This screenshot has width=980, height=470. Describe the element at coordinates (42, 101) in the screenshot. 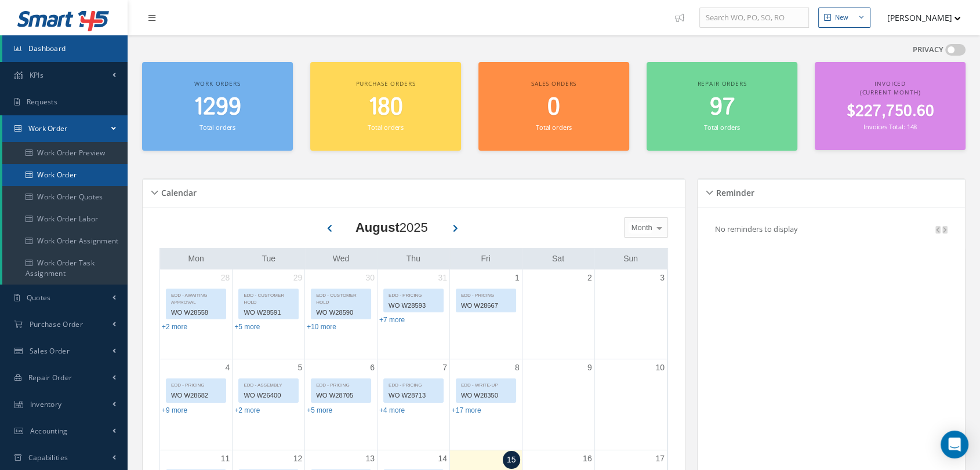

I see `span: Requests` at that location.